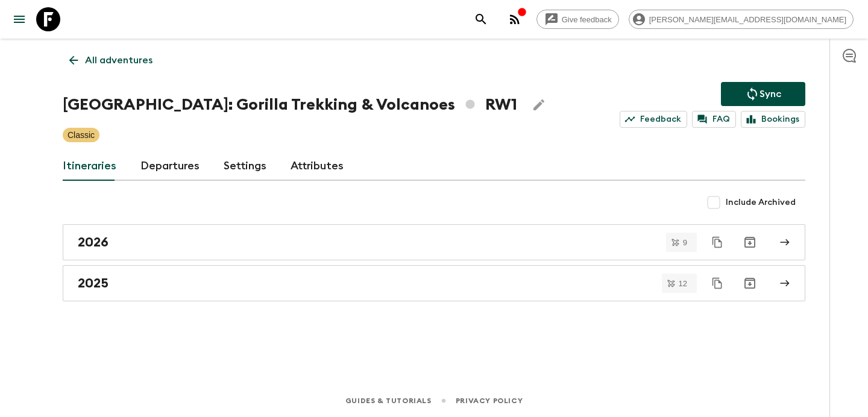 The image size is (868, 417). I want to click on a: 2025, so click(434, 283).